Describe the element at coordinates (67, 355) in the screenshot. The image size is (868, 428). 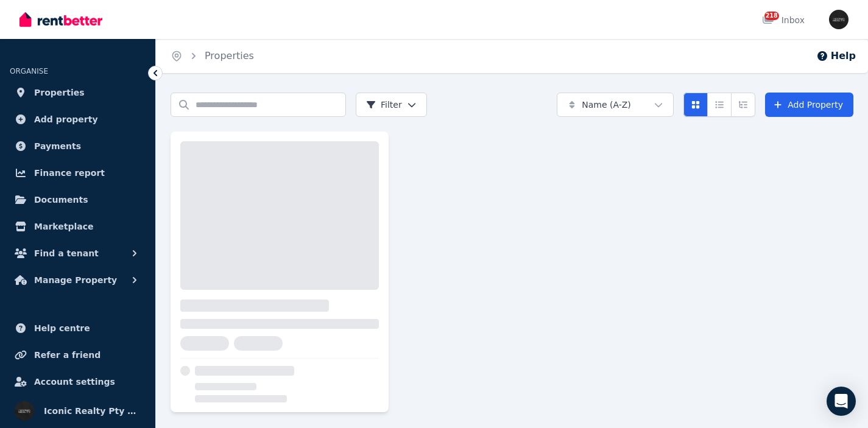
I see `span: Refer a friend` at that location.